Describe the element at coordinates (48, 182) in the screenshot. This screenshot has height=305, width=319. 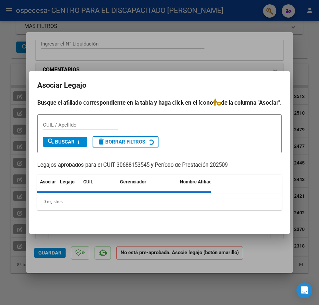
I see `span: Asociar` at that location.